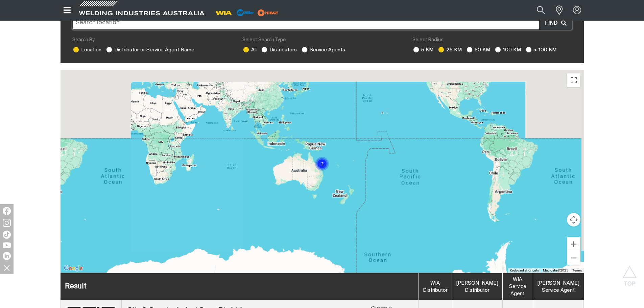  Describe the element at coordinates (322, 164) in the screenshot. I see `div: Cluster of 3 markers` at that location.